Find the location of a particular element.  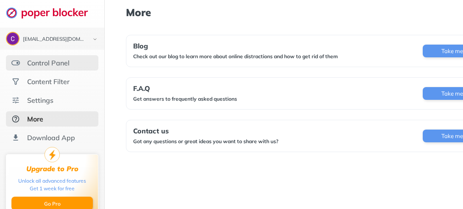

div: Control Panel is located at coordinates (48, 63).